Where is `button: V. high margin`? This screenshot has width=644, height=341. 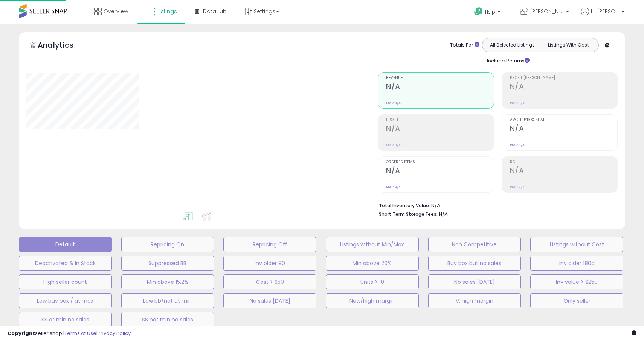
button: V. high margin is located at coordinates (475, 301).